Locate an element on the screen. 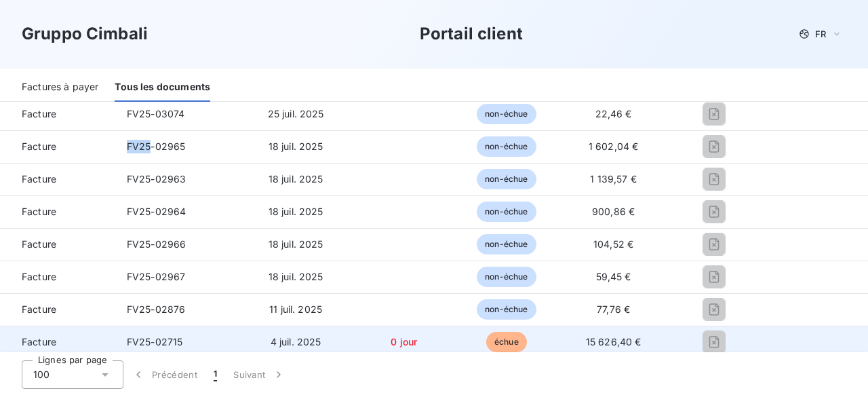 The height and width of the screenshot is (397, 868). span: 0 jour is located at coordinates (403, 342).